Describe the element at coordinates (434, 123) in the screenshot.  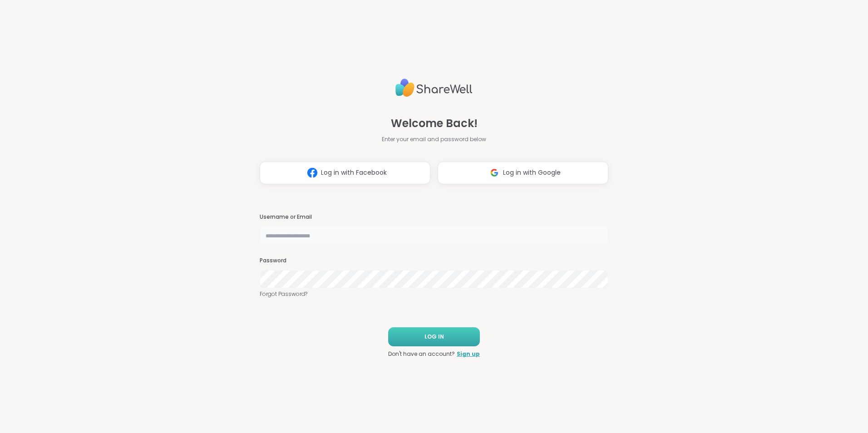
I see `span: Welcome Back!` at that location.